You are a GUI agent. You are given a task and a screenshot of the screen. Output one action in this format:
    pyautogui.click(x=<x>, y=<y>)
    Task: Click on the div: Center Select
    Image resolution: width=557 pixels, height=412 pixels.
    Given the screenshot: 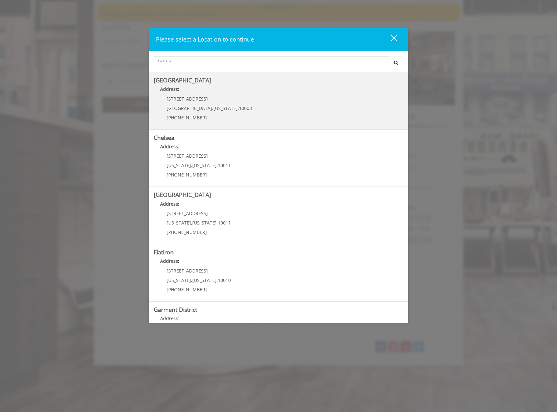 What is the action you would take?
    pyautogui.click(x=279, y=64)
    